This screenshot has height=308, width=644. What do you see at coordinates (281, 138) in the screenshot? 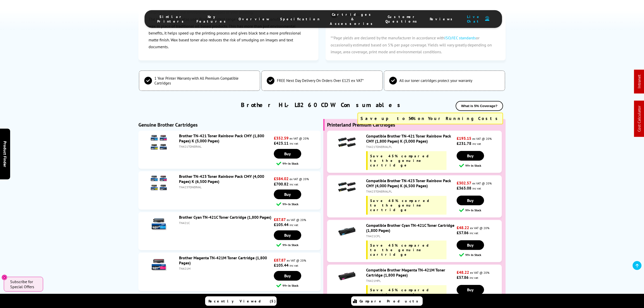
I see `strong: £352.59` at bounding box center [281, 138].